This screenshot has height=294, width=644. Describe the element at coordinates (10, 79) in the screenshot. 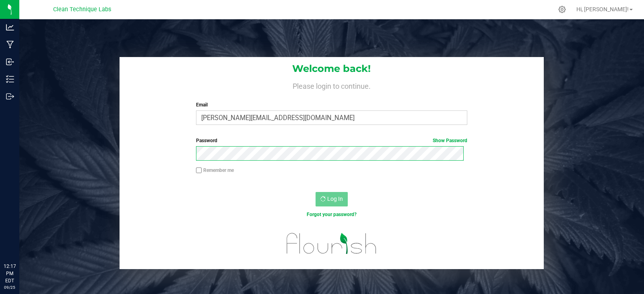

I see `inline-svg: Inventory` at that location.